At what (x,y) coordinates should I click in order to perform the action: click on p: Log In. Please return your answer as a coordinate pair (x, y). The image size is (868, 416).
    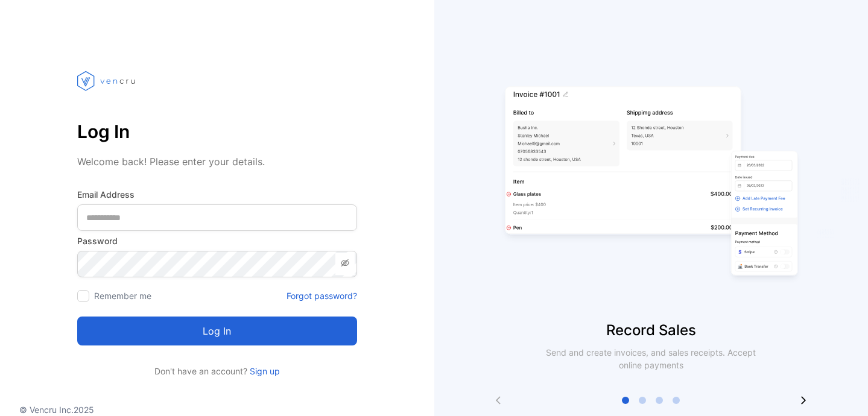
    Looking at the image, I should click on (217, 132).